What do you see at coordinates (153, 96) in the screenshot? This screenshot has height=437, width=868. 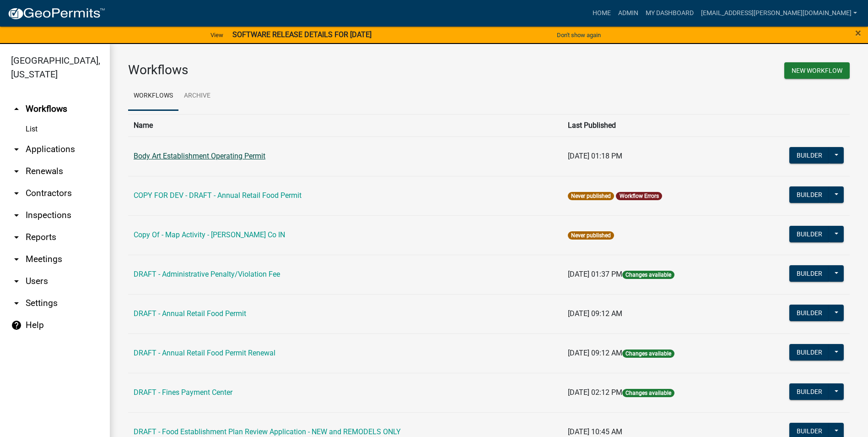 I see `a: Workflows` at bounding box center [153, 96].